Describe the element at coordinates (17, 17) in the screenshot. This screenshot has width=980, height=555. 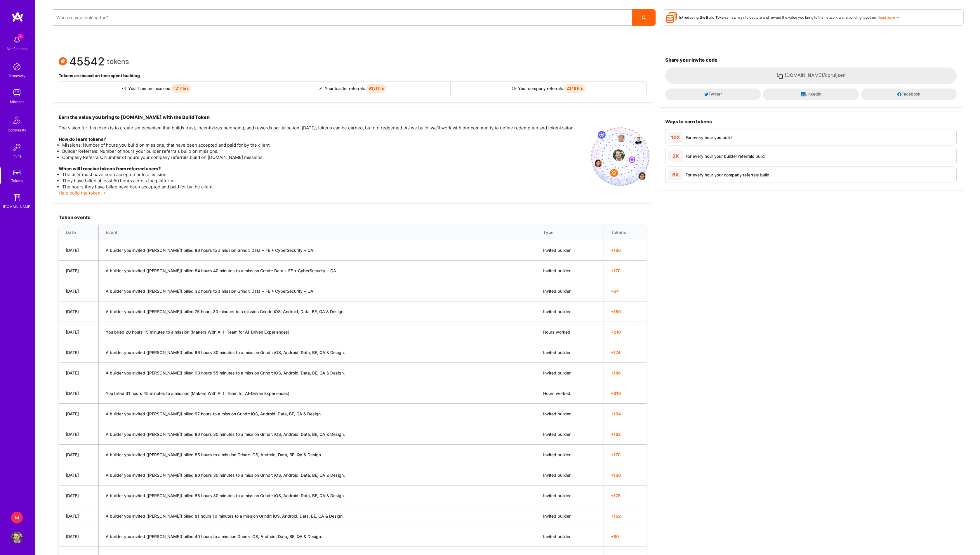
I see `img: logo` at that location.